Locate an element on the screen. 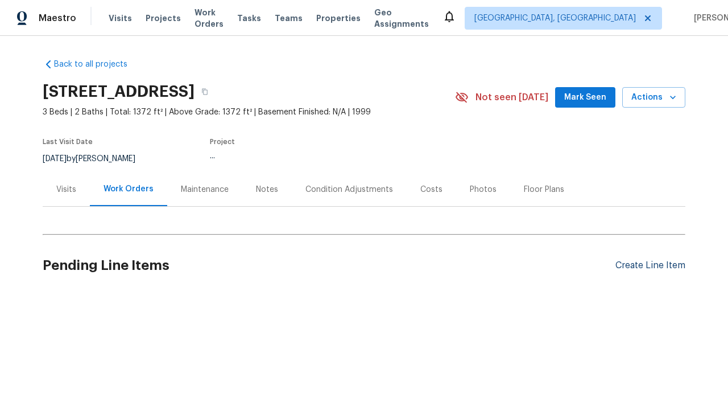 The height and width of the screenshot is (410, 728). h2: Pending Line Items is located at coordinates (329, 265).